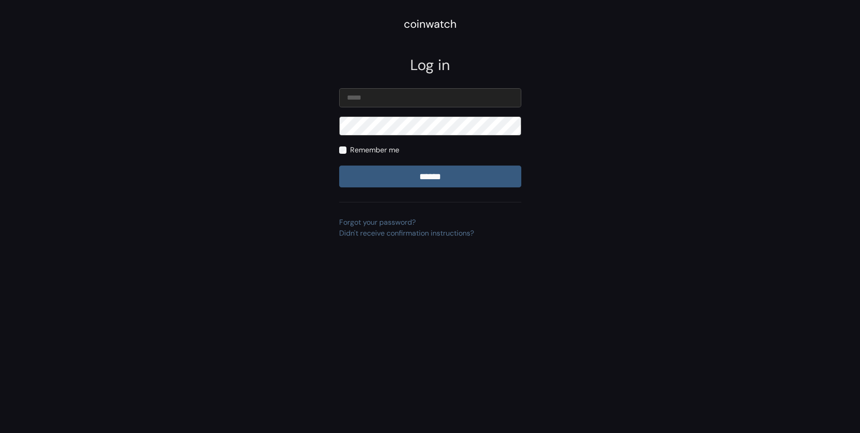 This screenshot has height=433, width=860. What do you see at coordinates (377, 222) in the screenshot?
I see `a: Forgot your password?` at bounding box center [377, 222].